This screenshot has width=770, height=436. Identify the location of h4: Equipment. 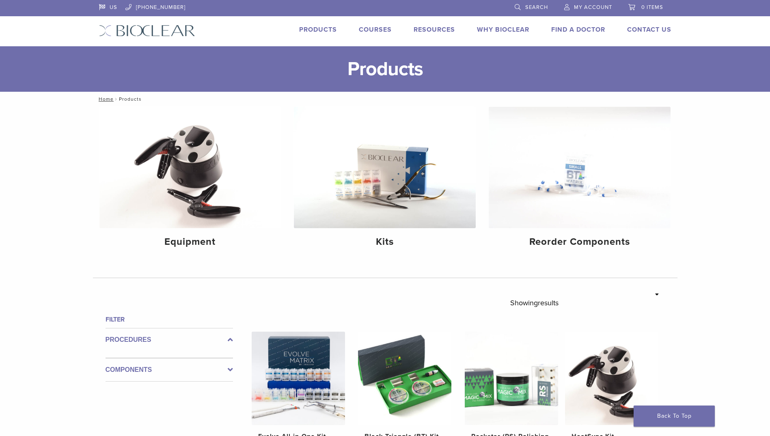
(190, 242).